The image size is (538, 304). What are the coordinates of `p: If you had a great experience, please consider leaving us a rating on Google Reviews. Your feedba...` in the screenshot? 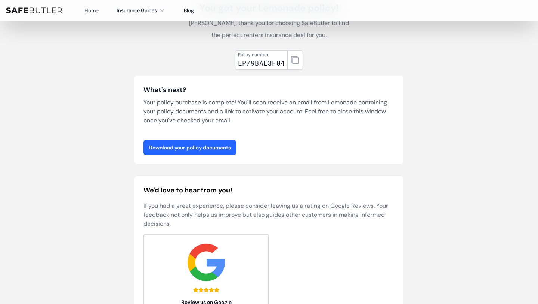 It's located at (269, 215).